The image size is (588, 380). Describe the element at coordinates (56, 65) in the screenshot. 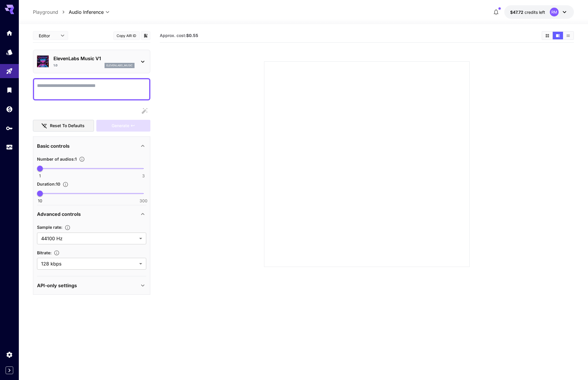

I see `p: 1.0` at that location.